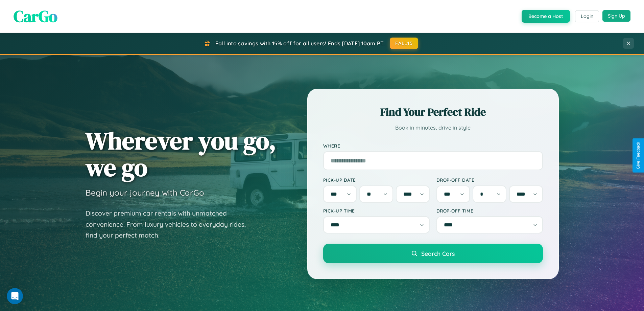 This screenshot has width=644, height=311. Describe the element at coordinates (546, 16) in the screenshot. I see `button: Become a Host` at that location.